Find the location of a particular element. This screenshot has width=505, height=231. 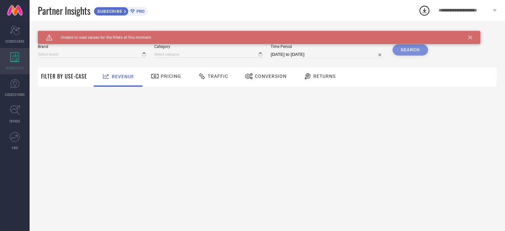

span: Time Period is located at coordinates (327, 47).